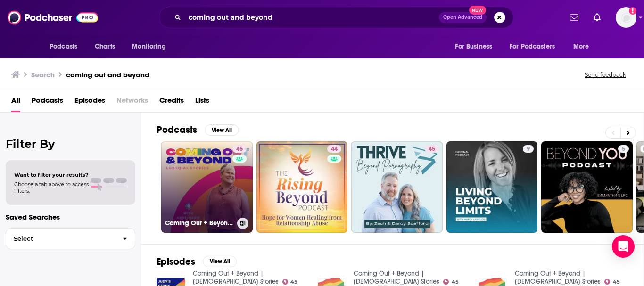  What do you see at coordinates (172, 102) in the screenshot?
I see `a: Credits` at bounding box center [172, 102].